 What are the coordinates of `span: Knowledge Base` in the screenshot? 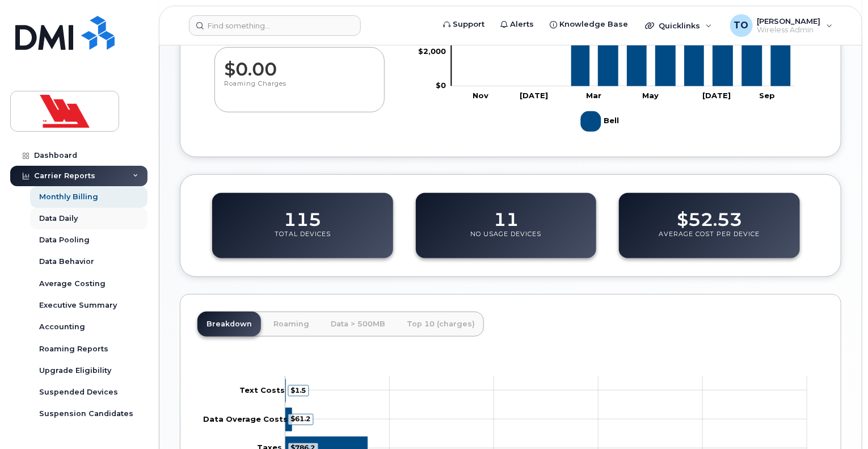 It's located at (594, 25).